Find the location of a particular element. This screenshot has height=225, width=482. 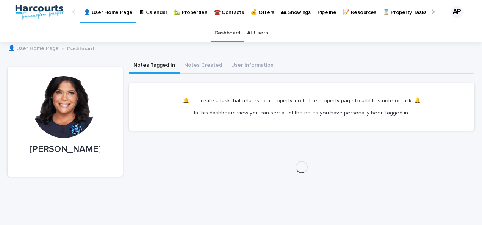

a: All Users is located at coordinates (257, 33).